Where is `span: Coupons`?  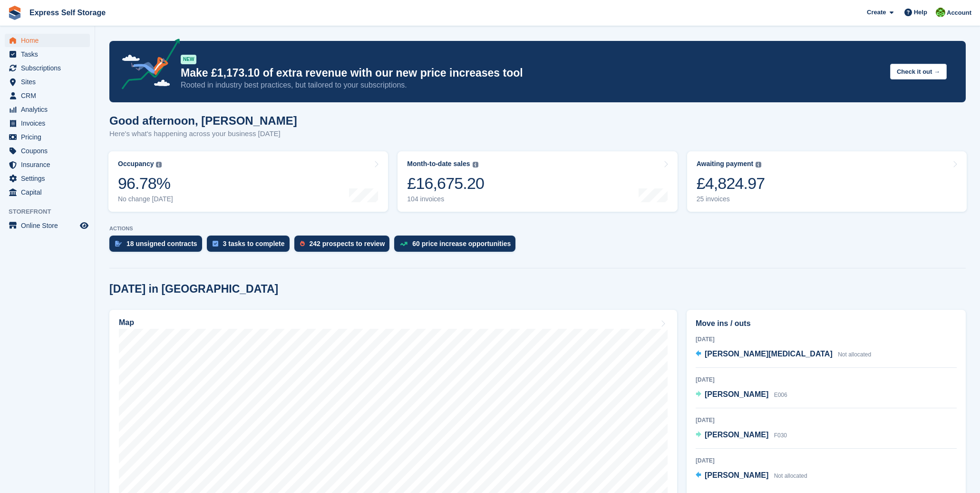 span: Coupons is located at coordinates (49, 151).